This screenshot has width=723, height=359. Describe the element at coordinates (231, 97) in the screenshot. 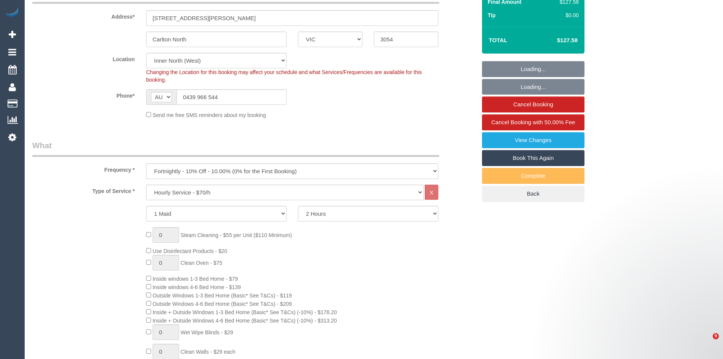

I see `input: Phone*` at that location.